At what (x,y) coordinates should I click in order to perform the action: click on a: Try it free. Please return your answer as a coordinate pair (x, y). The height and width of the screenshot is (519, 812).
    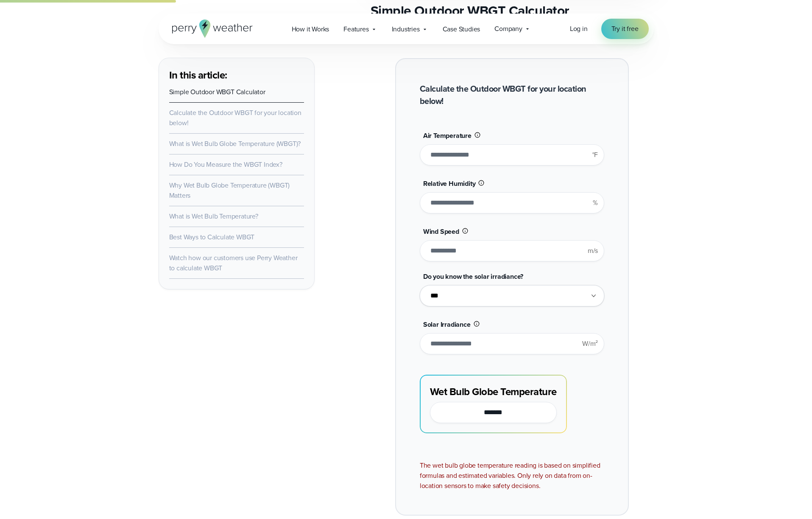
    Looking at the image, I should click on (625, 29).